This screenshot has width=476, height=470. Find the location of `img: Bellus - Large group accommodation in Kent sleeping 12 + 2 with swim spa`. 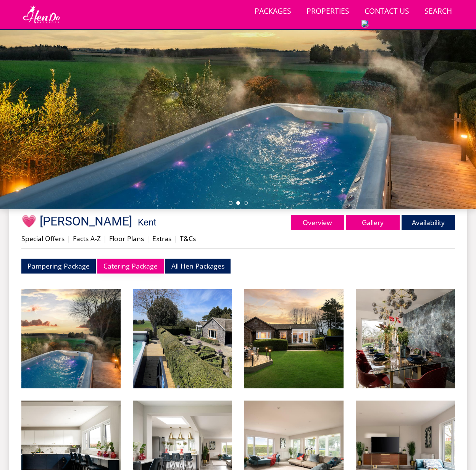

img: Bellus - Large group accommodation in Kent sleeping 12 + 2 with swim spa is located at coordinates (71, 339).